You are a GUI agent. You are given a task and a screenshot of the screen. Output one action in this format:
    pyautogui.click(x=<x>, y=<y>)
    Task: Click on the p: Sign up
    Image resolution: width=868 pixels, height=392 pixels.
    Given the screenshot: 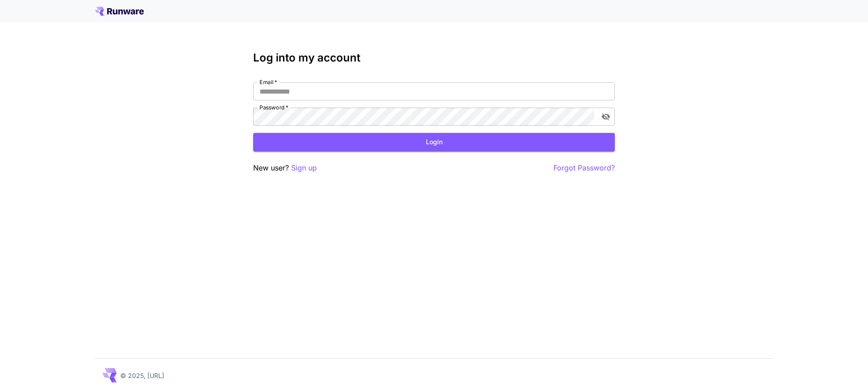 What is the action you would take?
    pyautogui.click(x=304, y=168)
    